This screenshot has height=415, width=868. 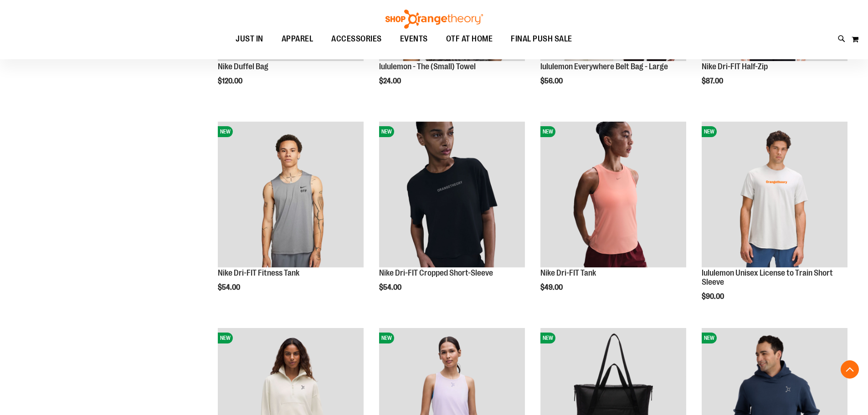 I want to click on img: lululemon Unisex License to Train Short Sleeve, so click(x=775, y=195).